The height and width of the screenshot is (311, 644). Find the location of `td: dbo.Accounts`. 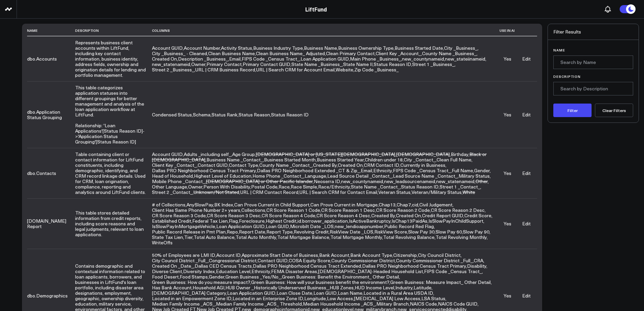

td: dbo.Accounts is located at coordinates (51, 59).